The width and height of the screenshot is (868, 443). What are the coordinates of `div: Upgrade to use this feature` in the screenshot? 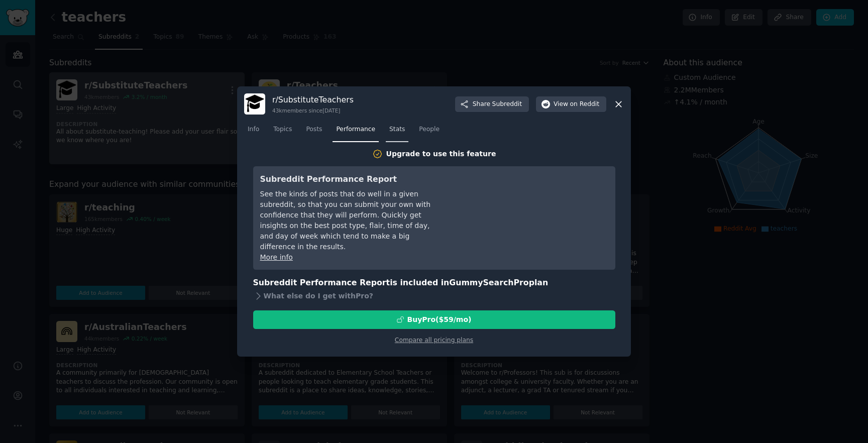 It's located at (441, 154).